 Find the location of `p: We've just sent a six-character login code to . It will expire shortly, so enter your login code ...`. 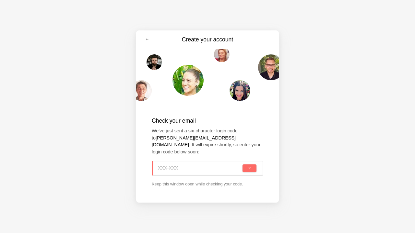

p: We've just sent a six-character login code to . It will expire shortly, so enter your login code ... is located at coordinates (207, 142).